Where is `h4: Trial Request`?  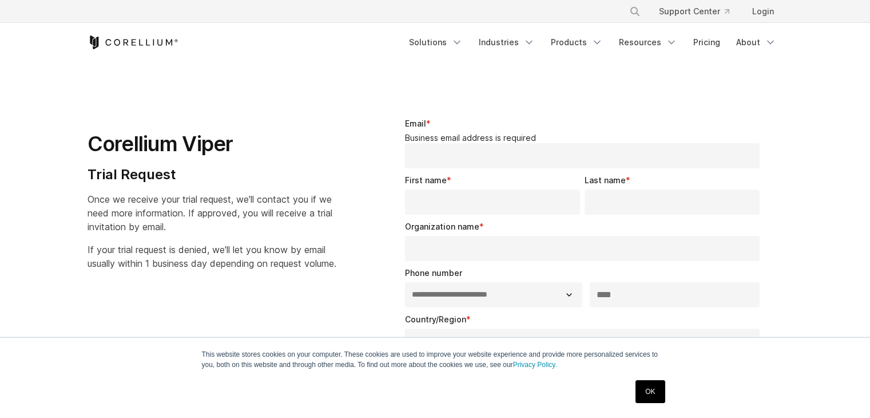
h4: Trial Request is located at coordinates (212, 174).